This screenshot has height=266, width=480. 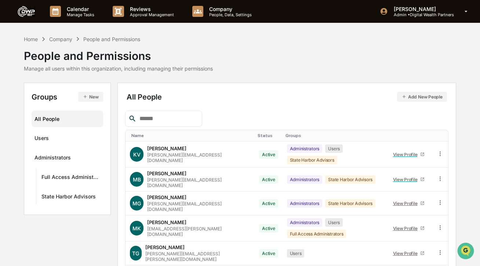 I want to click on div: Home, so click(x=31, y=39).